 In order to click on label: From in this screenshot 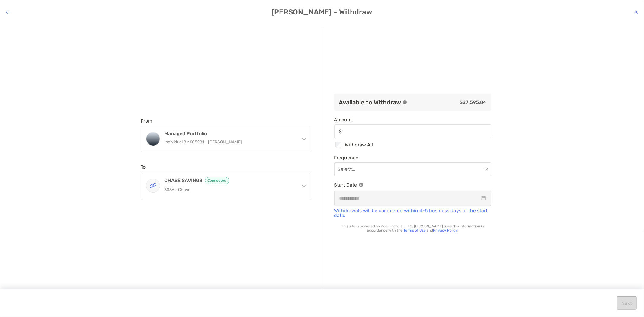, I will do `click(147, 121)`.